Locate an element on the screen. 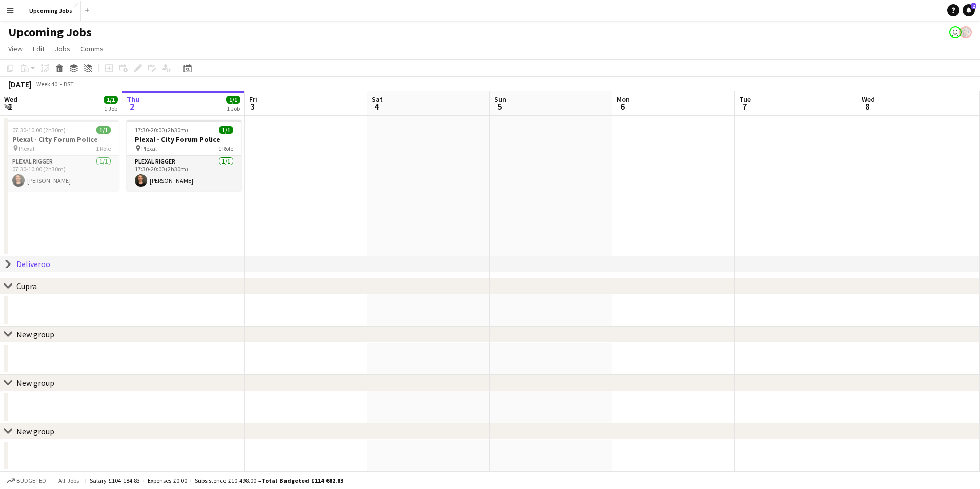 The image size is (980, 489). div: Deliveroo is located at coordinates (33, 264).